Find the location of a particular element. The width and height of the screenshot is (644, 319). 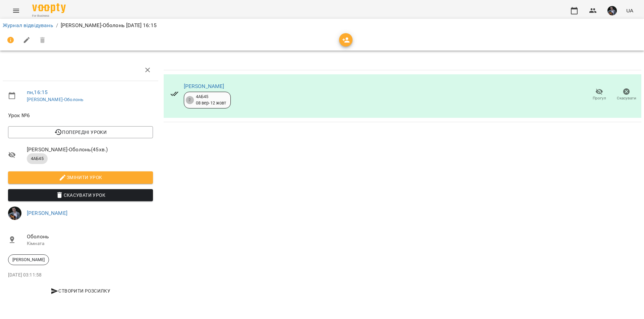

img: Voopty Logo is located at coordinates (49, 8).